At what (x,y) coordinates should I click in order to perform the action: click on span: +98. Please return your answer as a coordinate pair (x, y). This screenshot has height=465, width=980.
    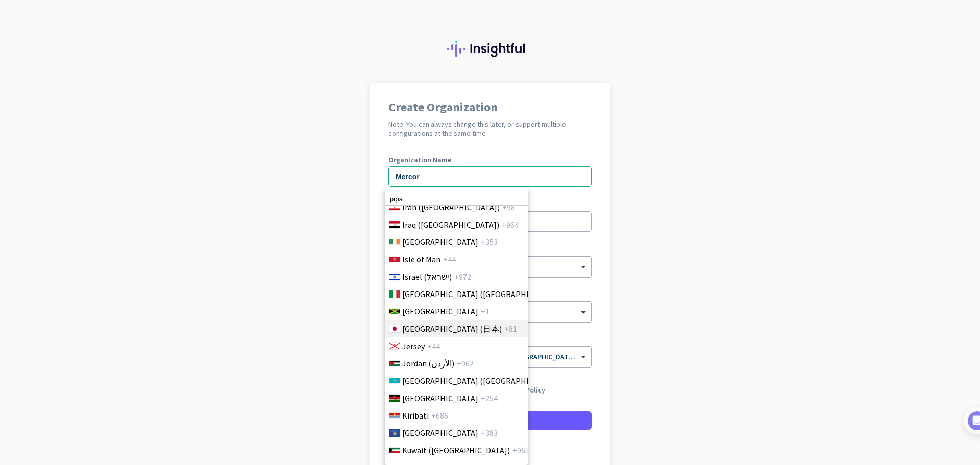
    Looking at the image, I should click on (508, 208).